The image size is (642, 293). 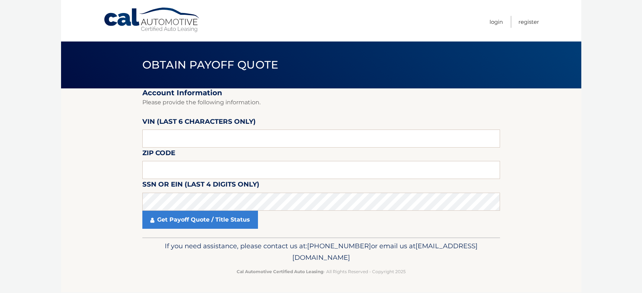 I want to click on label: VIN (last 6 characters only), so click(x=199, y=123).